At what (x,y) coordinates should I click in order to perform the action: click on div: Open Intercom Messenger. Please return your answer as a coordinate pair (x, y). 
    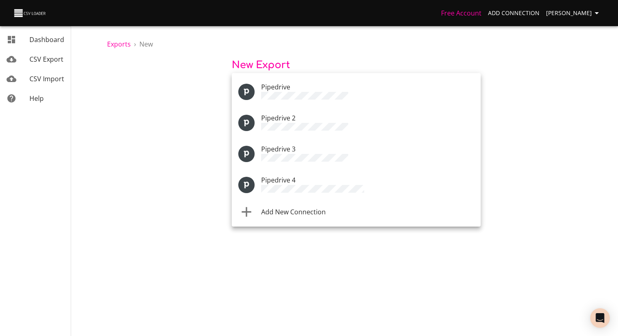
    Looking at the image, I should click on (600, 318).